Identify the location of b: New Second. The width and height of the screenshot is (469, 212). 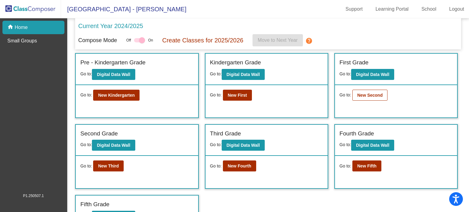
(370, 95).